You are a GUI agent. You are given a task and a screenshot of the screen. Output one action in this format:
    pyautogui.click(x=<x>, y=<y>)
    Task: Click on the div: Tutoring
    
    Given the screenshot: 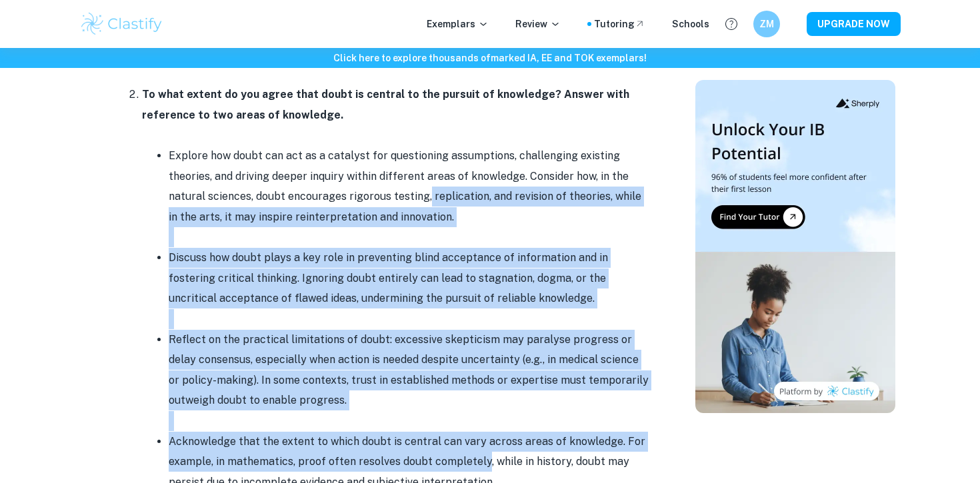 What is the action you would take?
    pyautogui.click(x=619, y=24)
    